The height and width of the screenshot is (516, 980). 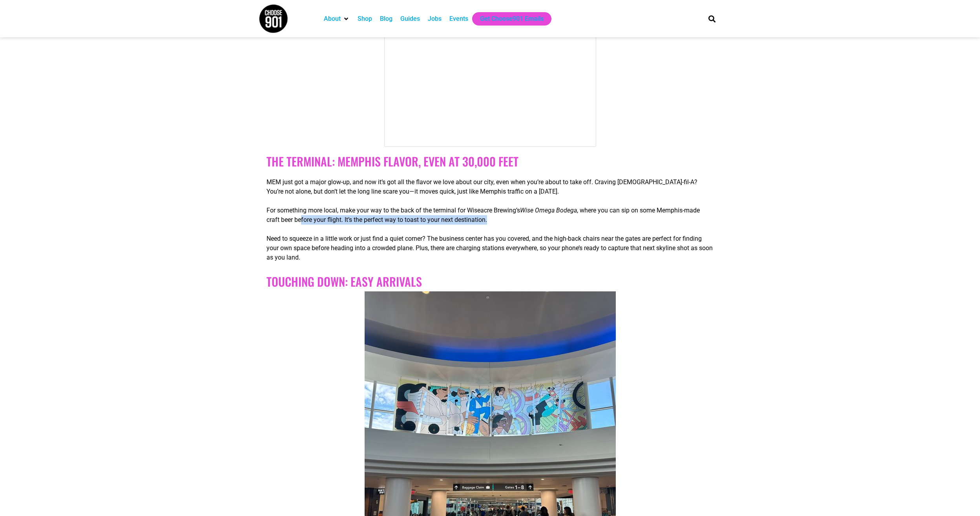 I want to click on a: Get Choose901 Emails, so click(x=512, y=18).